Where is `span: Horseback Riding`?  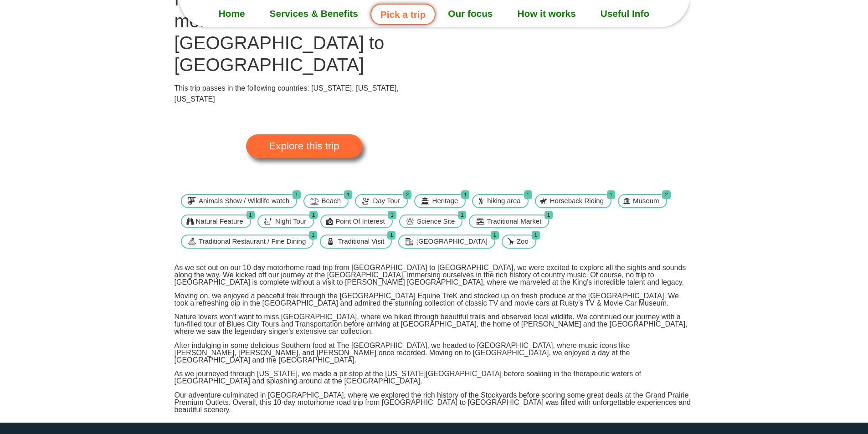 span: Horseback Riding is located at coordinates (577, 201).